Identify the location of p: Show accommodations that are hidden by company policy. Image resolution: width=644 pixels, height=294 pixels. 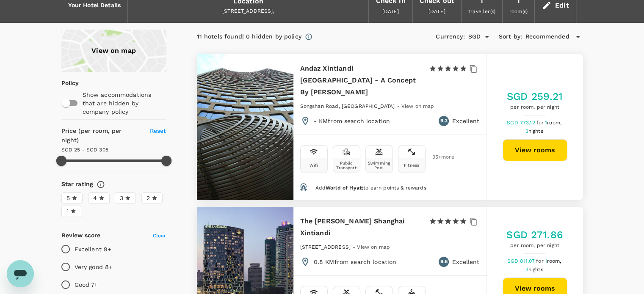
(124, 103).